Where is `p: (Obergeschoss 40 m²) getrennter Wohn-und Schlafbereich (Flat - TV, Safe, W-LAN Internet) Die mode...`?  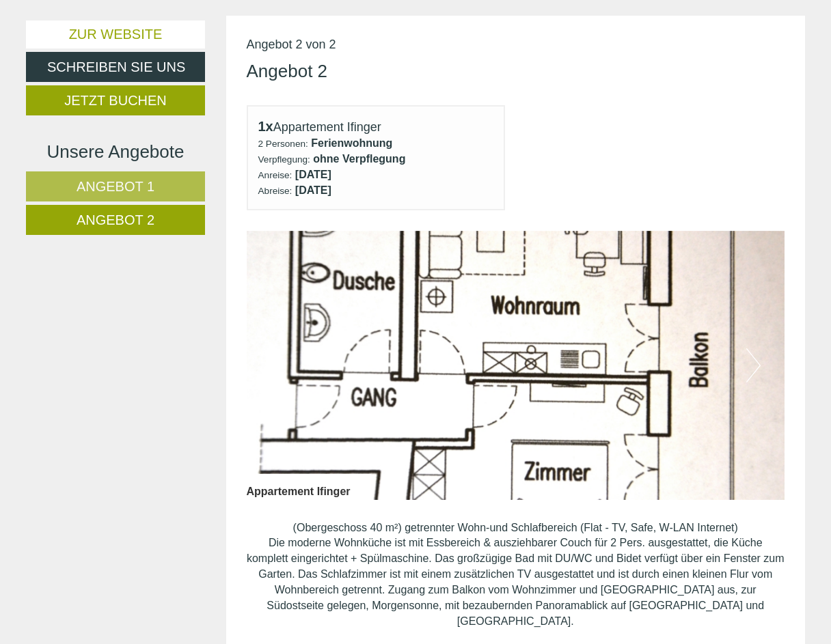 p: (Obergeschoss 40 m²) getrennter Wohn-und Schlafbereich (Flat - TV, Safe, W-LAN Internet) Die mode... is located at coordinates (516, 575).